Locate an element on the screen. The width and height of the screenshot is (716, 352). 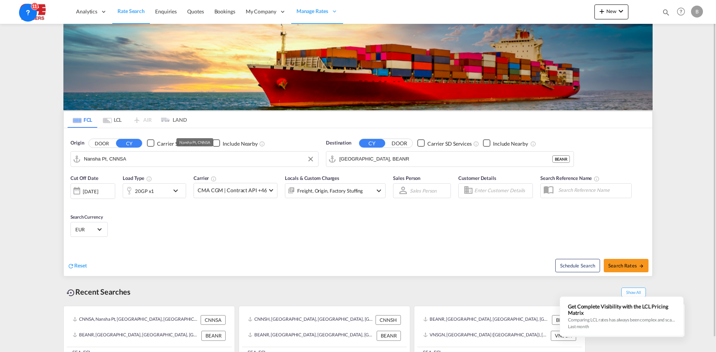
span: Manage Rates is located at coordinates (312, 11).